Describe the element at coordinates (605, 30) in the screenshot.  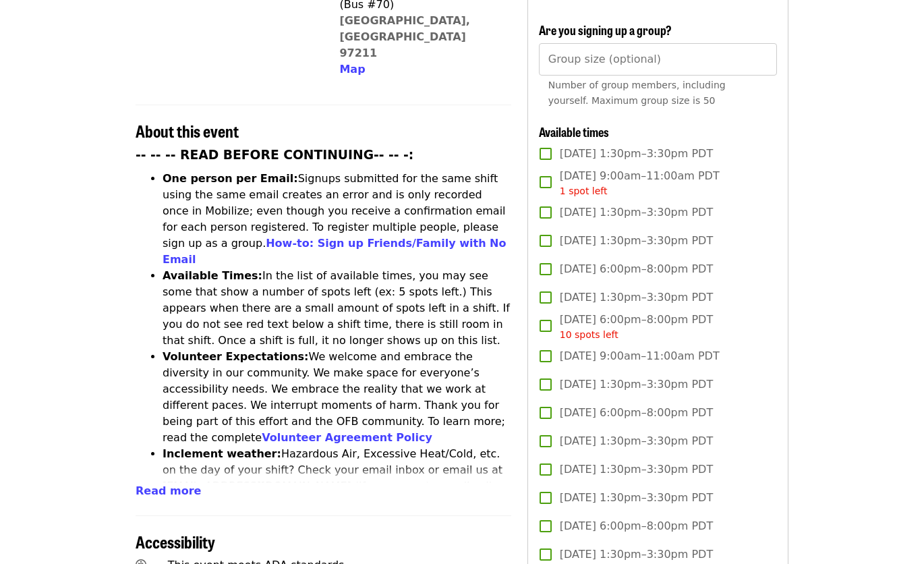
I see `span: Are you signing up a group?` at that location.